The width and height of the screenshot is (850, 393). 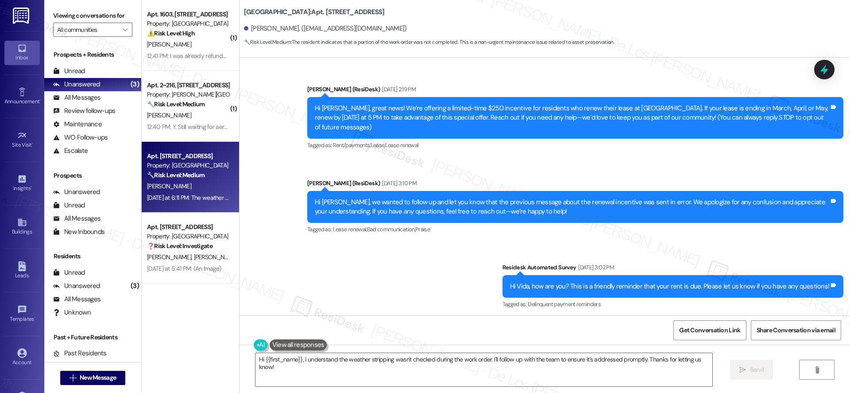 I want to click on button: New Message, so click(x=93, y=378).